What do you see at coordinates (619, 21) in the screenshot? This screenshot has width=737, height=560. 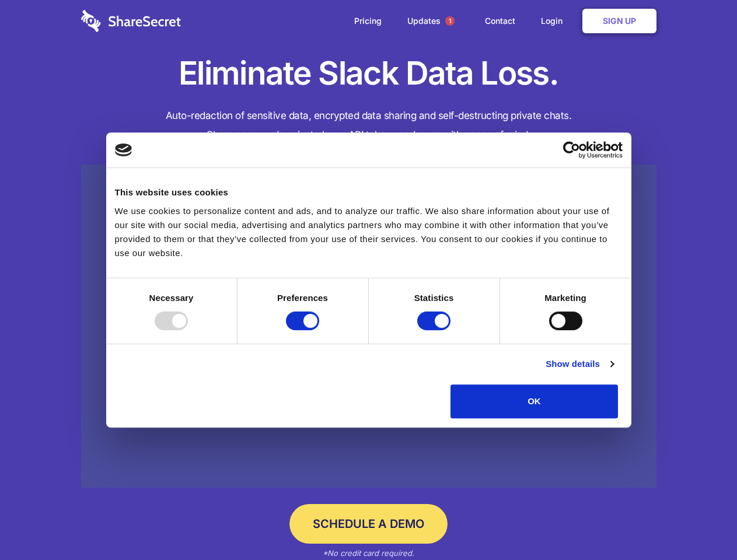 I see `a: Sign Up` at bounding box center [619, 21].